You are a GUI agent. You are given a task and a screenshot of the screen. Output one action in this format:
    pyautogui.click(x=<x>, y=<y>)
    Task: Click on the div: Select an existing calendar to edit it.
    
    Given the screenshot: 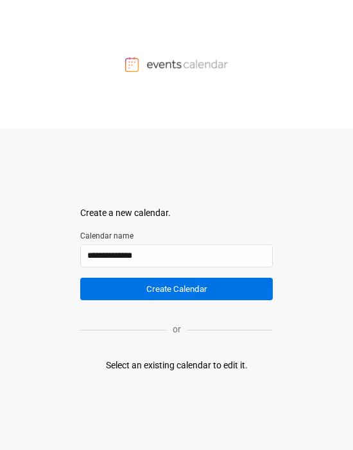 What is the action you would take?
    pyautogui.click(x=177, y=365)
    